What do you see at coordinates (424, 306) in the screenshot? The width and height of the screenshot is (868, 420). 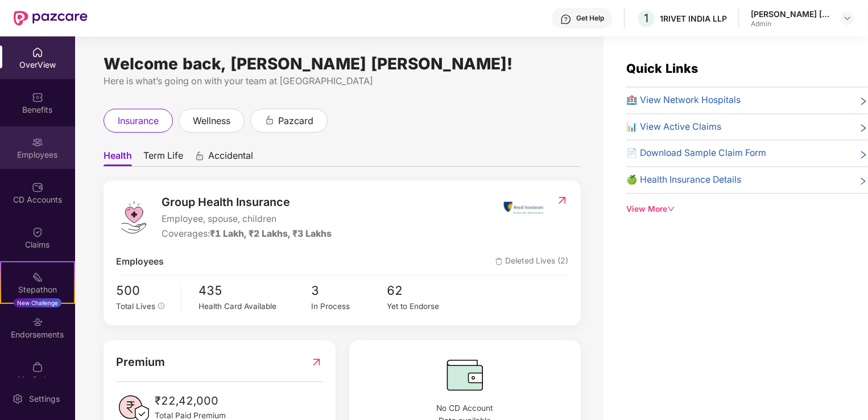 I see `div: Yet to Endorse` at bounding box center [424, 306].